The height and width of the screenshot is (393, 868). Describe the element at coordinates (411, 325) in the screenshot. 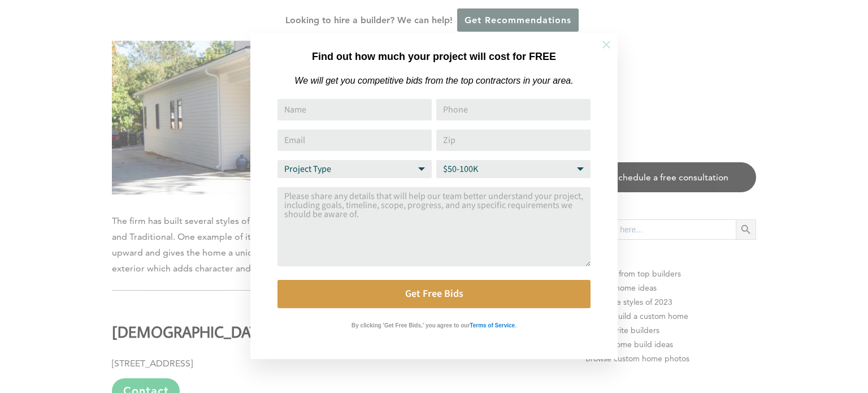

I see `strong: By clicking 'Get Free Bids,' you agree to our` at that location.